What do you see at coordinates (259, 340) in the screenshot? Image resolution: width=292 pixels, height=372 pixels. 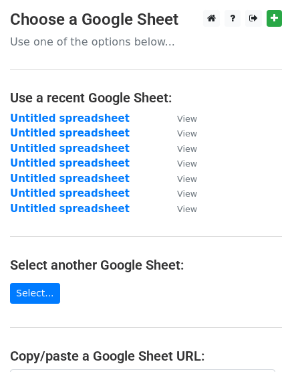 I see `div: Chat Widget` at bounding box center [259, 340].